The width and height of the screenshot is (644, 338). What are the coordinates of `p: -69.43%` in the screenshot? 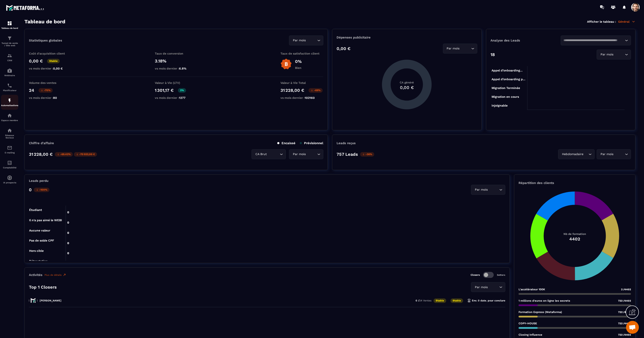 It's located at (64, 154).